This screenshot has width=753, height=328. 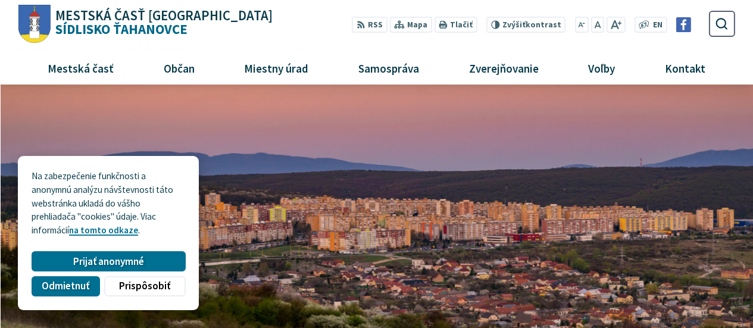 I want to click on button: Prispôsobiť, so click(x=145, y=286).